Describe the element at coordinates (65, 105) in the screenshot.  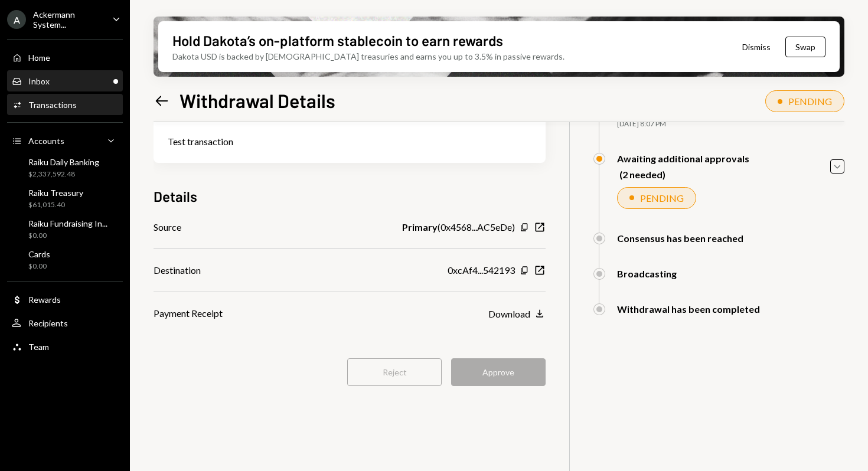
I see `a: Transactions` at that location.